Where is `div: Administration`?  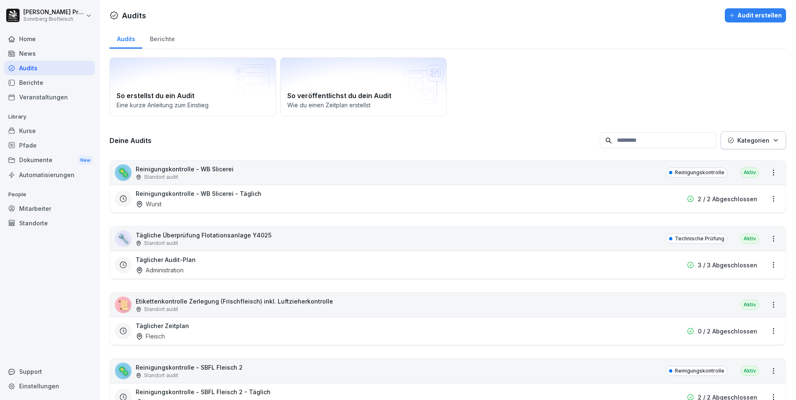
div: Administration is located at coordinates (159, 270).